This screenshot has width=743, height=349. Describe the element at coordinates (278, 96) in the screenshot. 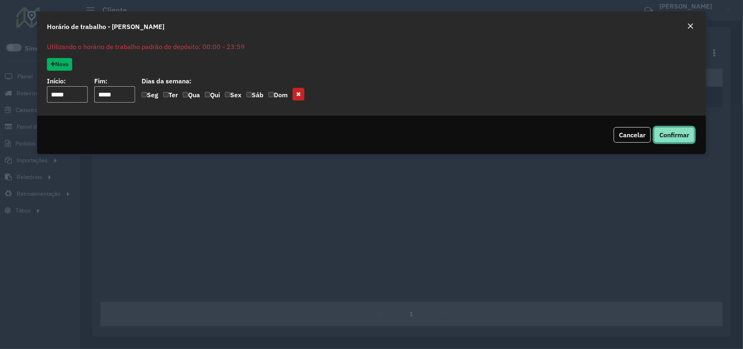

I see `label: Dom` at that location.